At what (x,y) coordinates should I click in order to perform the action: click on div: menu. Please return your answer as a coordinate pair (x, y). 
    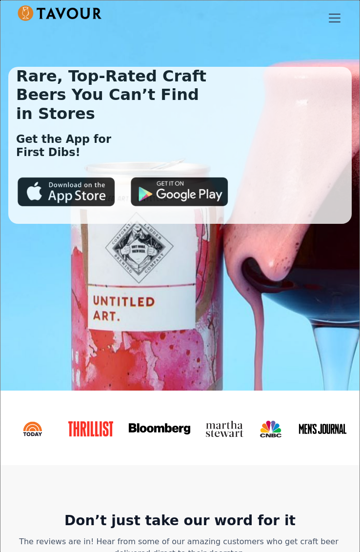
    Looking at the image, I should click on (333, 18).